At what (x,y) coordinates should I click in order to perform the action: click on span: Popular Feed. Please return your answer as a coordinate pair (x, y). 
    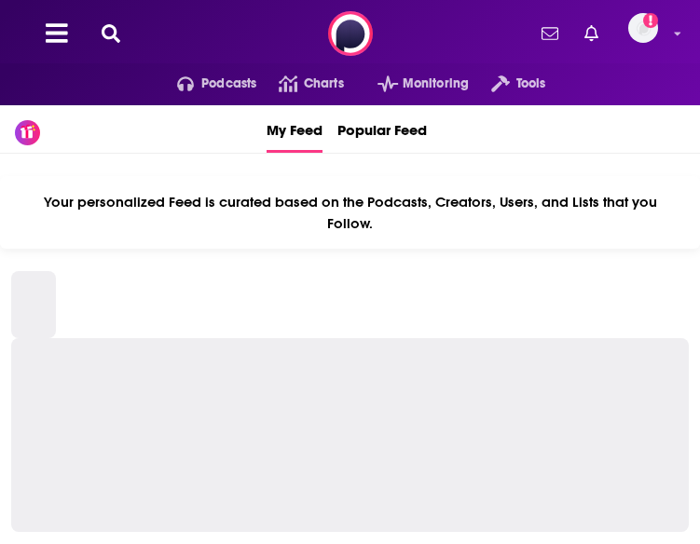
    Looking at the image, I should click on (382, 130).